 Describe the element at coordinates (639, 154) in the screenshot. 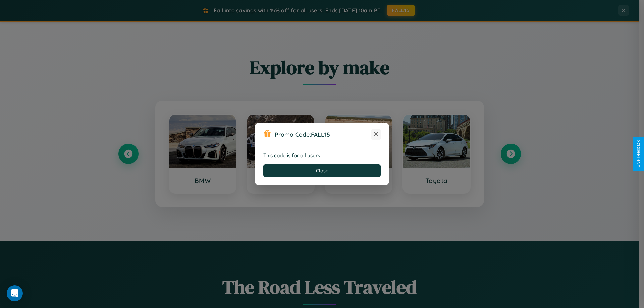

I see `div: Give Feedback` at that location.